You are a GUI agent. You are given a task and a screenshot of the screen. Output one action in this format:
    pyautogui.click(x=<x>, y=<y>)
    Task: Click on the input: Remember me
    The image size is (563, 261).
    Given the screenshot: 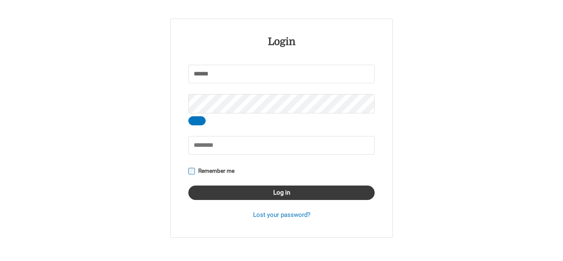 What is the action you would take?
    pyautogui.click(x=192, y=171)
    